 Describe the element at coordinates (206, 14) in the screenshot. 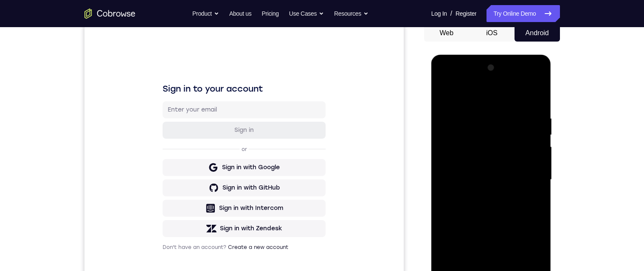

I see `button: Product` at that location.